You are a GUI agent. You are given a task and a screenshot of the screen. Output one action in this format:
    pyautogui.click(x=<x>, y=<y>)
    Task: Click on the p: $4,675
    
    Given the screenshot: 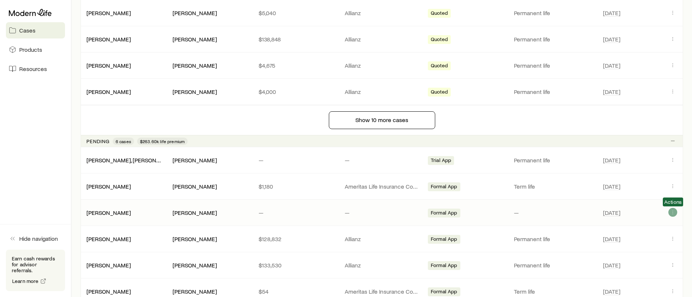 What is the action you would take?
    pyautogui.click(x=295, y=65)
    